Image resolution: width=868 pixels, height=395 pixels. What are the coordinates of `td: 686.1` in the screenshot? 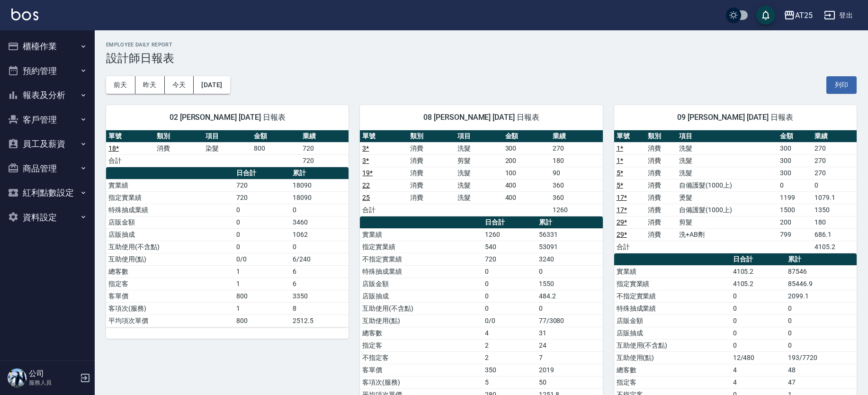 It's located at (834, 234).